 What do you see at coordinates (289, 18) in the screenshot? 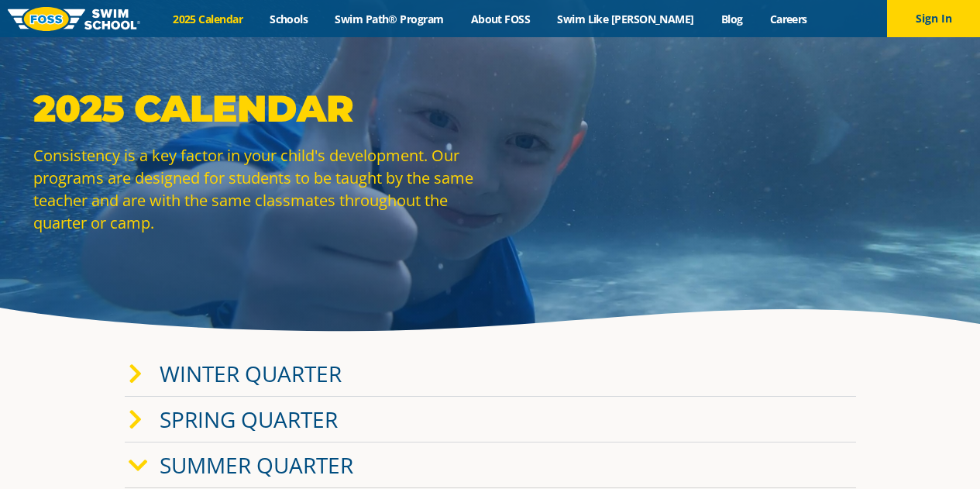
I see `a: Schools` at bounding box center [289, 18].